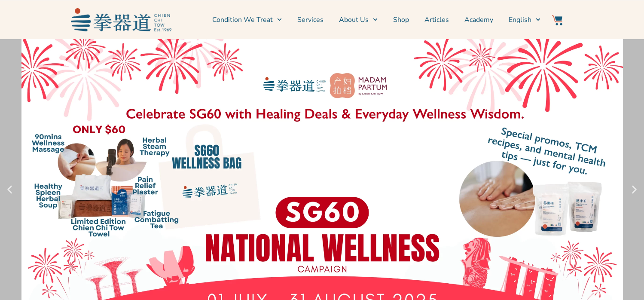 The height and width of the screenshot is (300, 644). What do you see at coordinates (520, 20) in the screenshot?
I see `span: English` at bounding box center [520, 20].